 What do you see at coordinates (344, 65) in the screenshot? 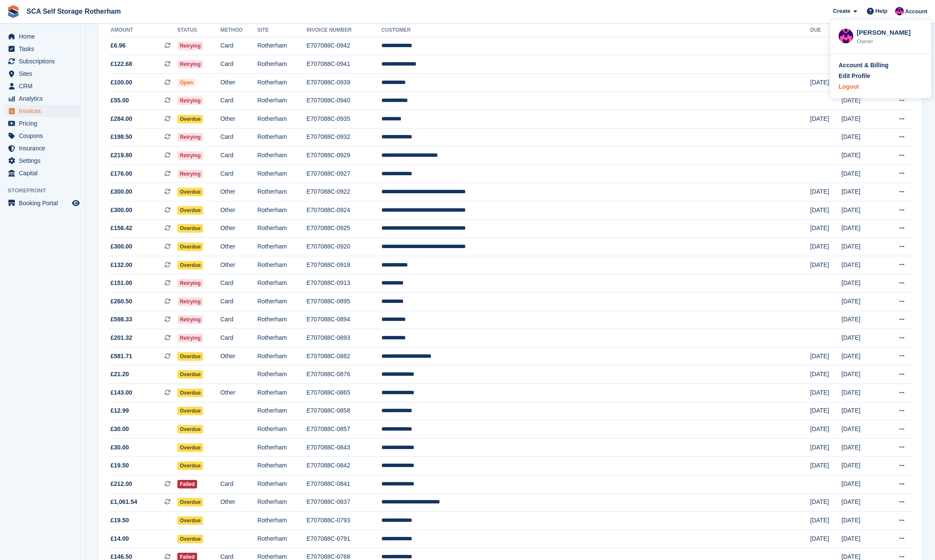
I see `td: E707088C-0941` at bounding box center [344, 65].